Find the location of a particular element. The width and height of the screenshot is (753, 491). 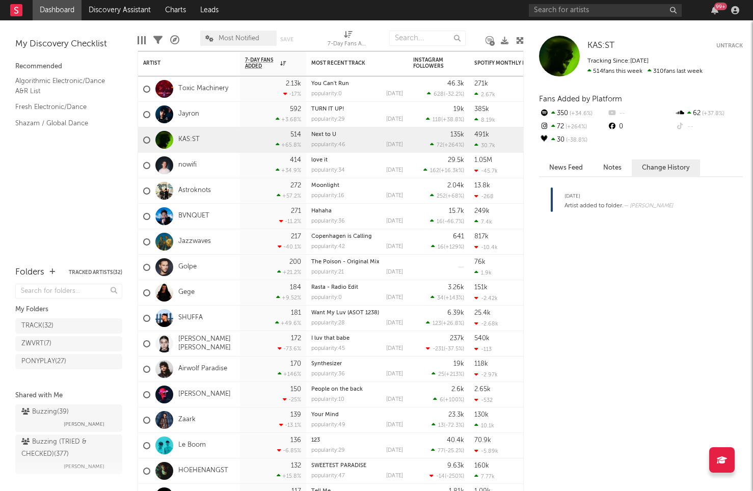

div: 170 is located at coordinates (295, 364).